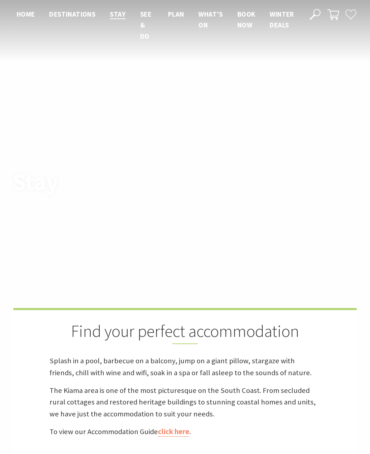 The height and width of the screenshot is (454, 370). I want to click on span: Book now, so click(246, 19).